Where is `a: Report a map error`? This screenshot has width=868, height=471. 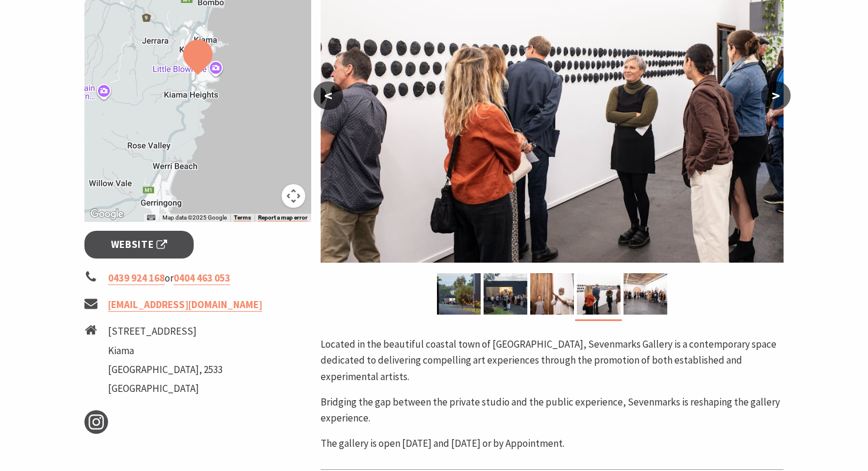
a: Report a map error is located at coordinates (282, 218).